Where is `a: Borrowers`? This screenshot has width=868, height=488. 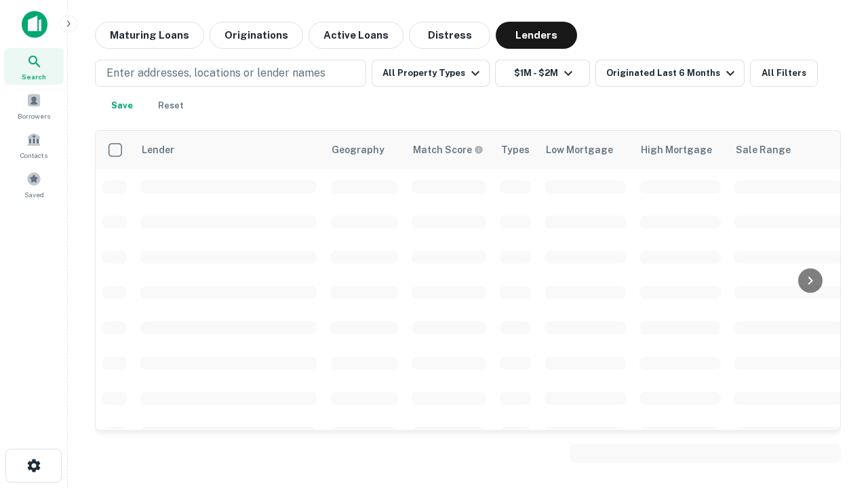 a: Borrowers is located at coordinates (34, 106).